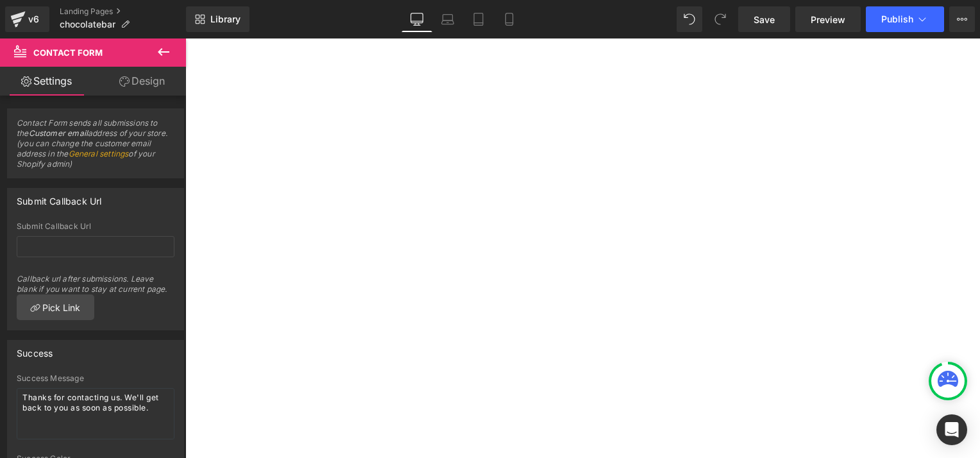  What do you see at coordinates (27, 19) in the screenshot?
I see `a: v6` at bounding box center [27, 19].